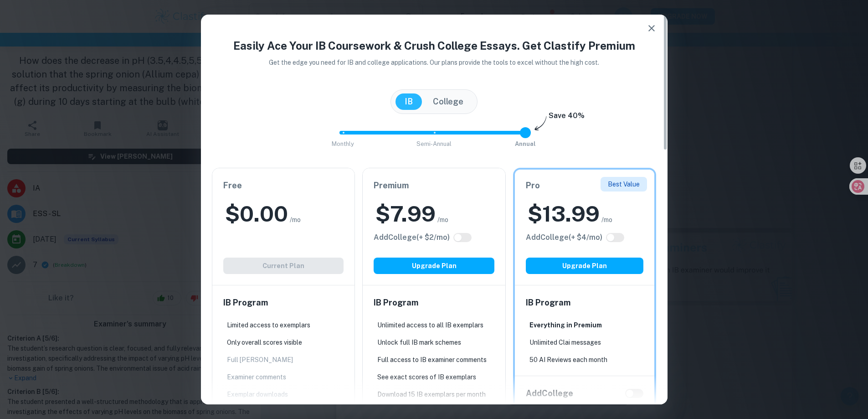 This screenshot has width=868, height=419. I want to click on h2: $ 0.00, so click(257, 214).